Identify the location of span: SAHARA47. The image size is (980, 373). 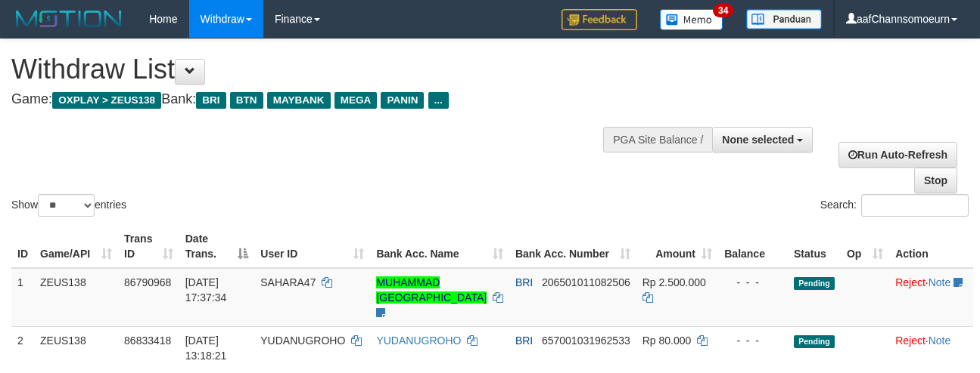
(287, 283).